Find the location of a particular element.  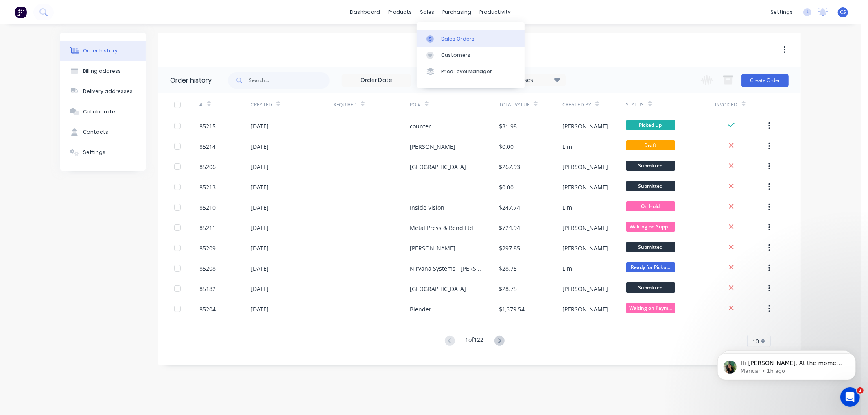

div: 85209 is located at coordinates (208, 248).